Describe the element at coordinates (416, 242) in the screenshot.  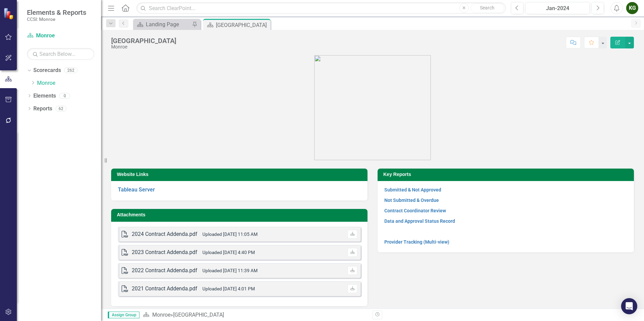
I see `a: Provider Tracking (Multi-view)` at that location.